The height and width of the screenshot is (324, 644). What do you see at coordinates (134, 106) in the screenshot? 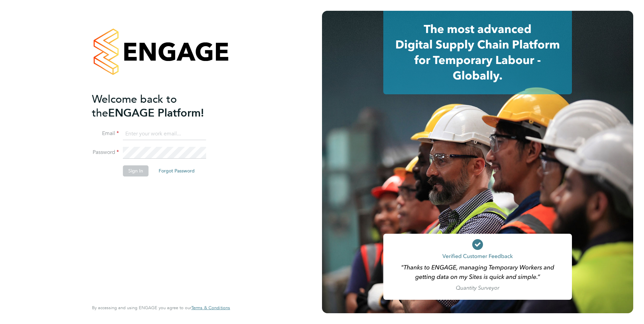
I see `span: Welcome back to the` at bounding box center [134, 106].